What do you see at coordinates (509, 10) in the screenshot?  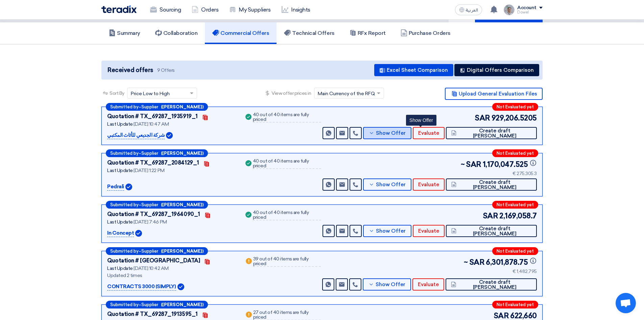 I see `img: IMG_1753965247717.jpg` at bounding box center [509, 10].